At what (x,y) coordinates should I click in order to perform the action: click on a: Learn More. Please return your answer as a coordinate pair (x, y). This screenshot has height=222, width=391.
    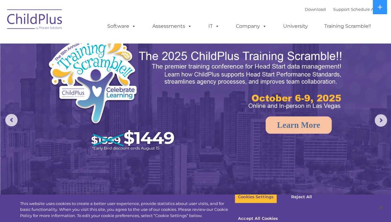
    Looking at the image, I should click on (299, 125).